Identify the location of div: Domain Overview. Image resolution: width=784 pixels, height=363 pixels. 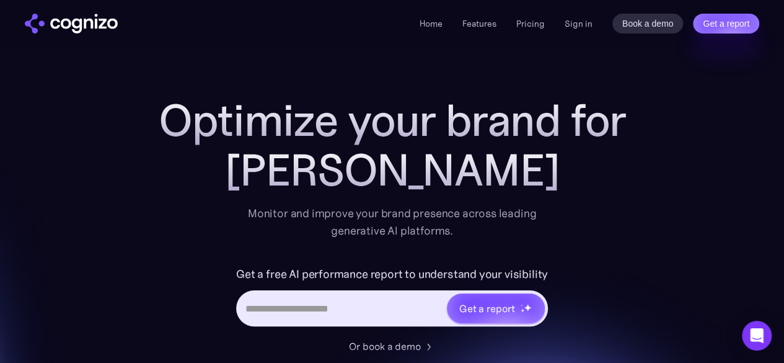
(79, 77).